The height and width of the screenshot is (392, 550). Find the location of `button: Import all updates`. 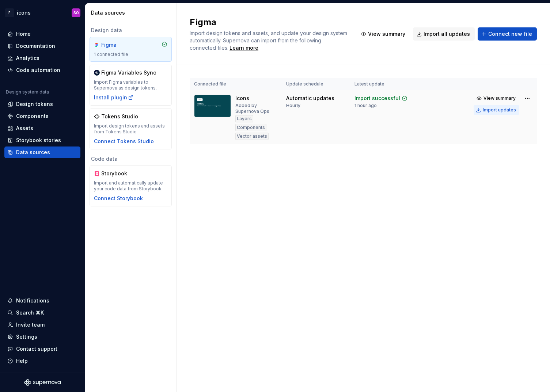

button: Import all updates is located at coordinates (444, 34).